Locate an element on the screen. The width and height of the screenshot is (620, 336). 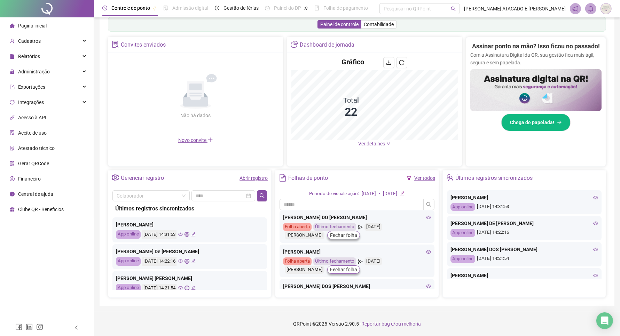
div: Não há dados is located at coordinates (196, 116).